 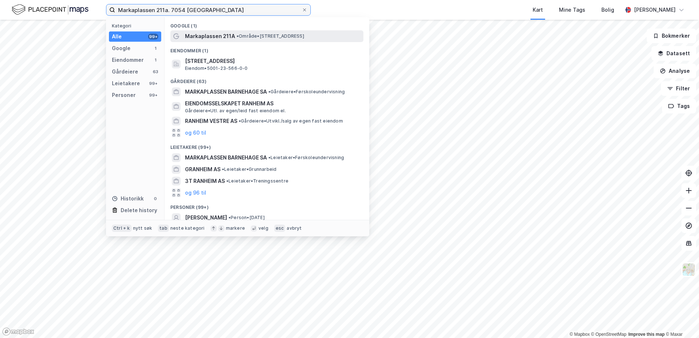 I want to click on div: Eiendommer (1), so click(x=267, y=49).